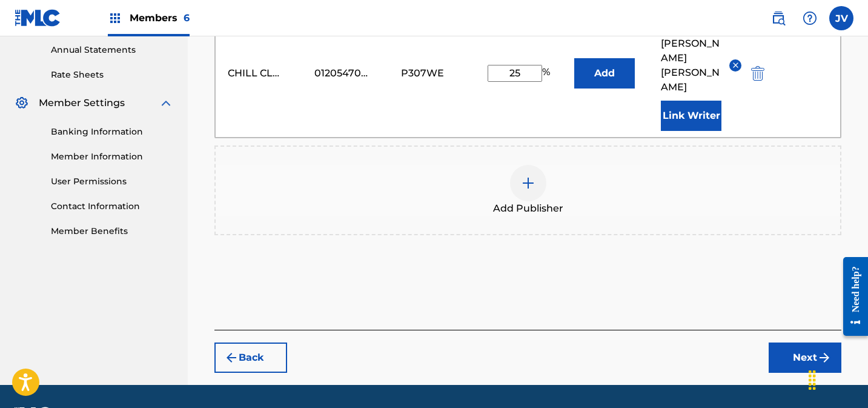  I want to click on img: 7ee5dd4eb1f8a8e3ef2f.svg, so click(232, 358).